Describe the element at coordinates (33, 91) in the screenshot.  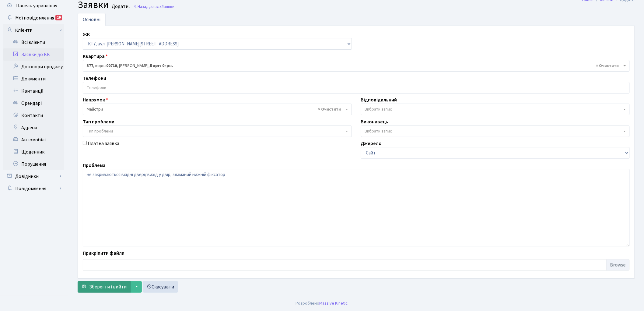
I see `a: Квитанції` at that location.